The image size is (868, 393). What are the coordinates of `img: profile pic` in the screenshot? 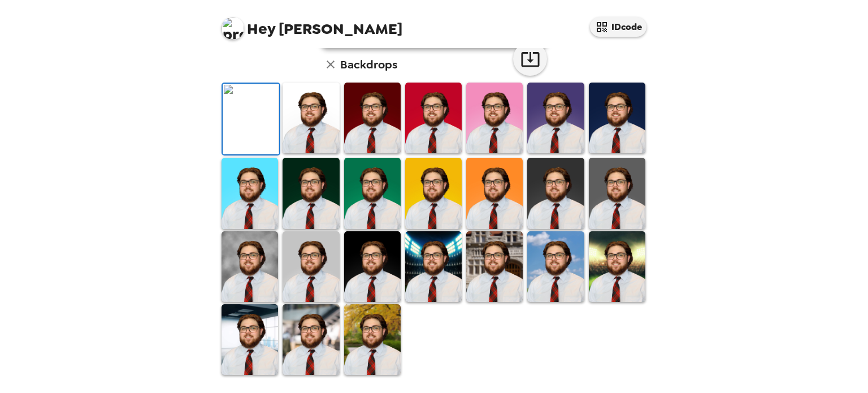 It's located at (233, 29).